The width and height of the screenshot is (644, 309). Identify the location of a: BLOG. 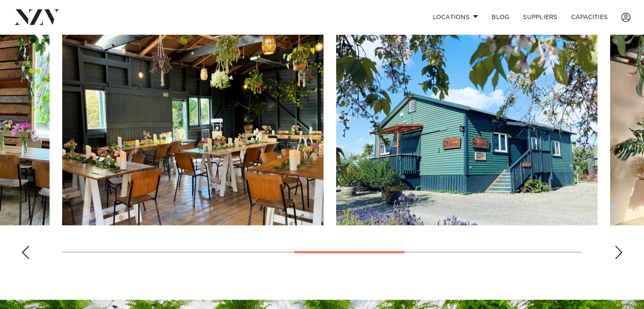
(500, 17).